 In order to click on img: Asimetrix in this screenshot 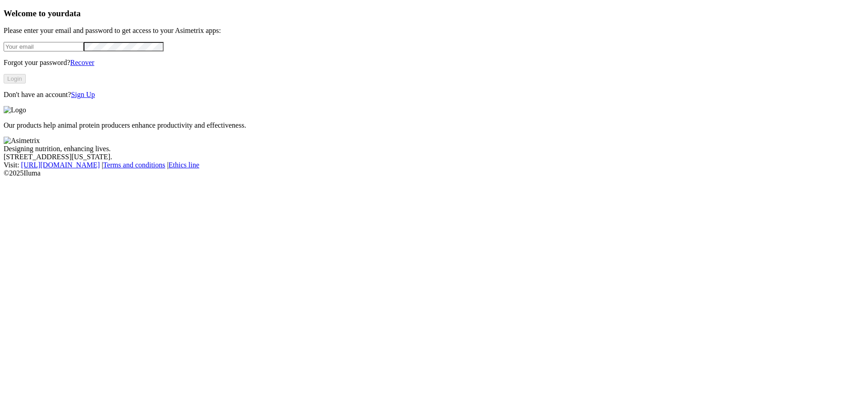, I will do `click(22, 140)`.